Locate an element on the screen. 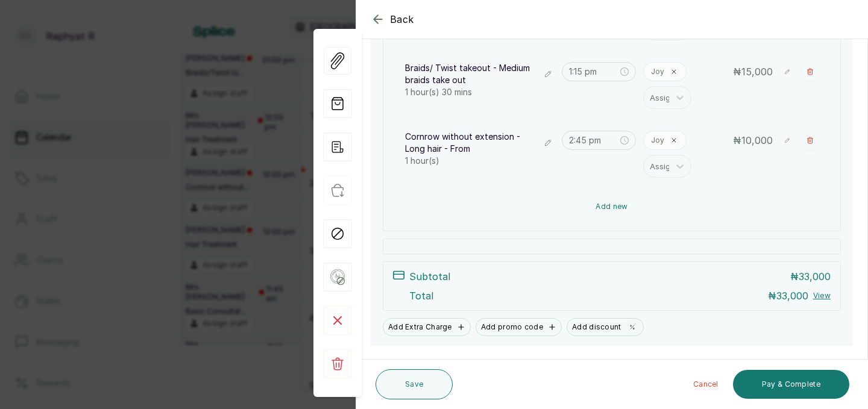  button: Add new is located at coordinates (612, 207).